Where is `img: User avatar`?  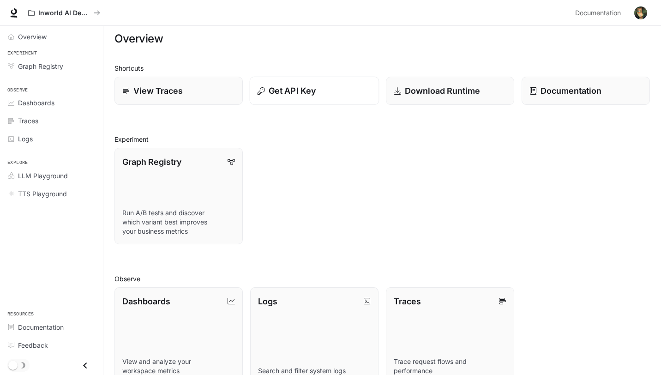
img: User avatar is located at coordinates (640, 13).